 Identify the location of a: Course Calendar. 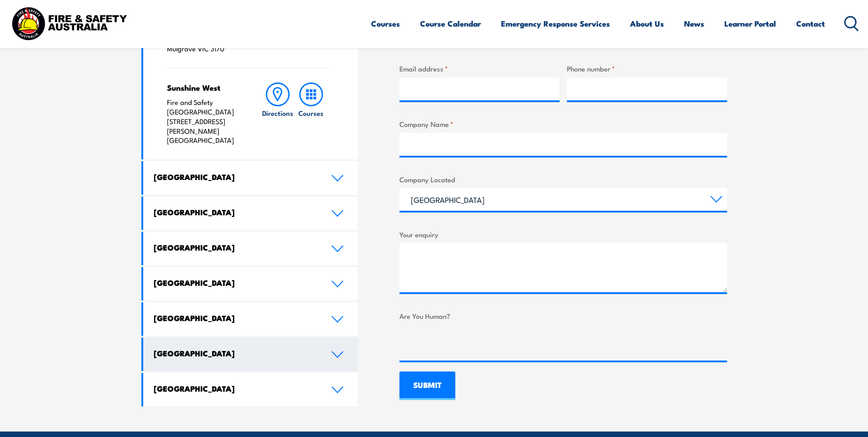
(450, 23).